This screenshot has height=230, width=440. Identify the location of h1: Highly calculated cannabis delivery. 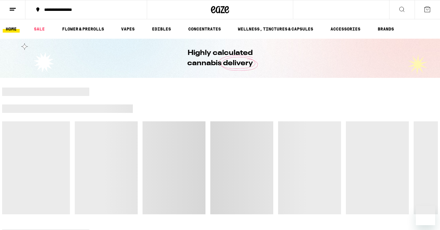
(220, 58).